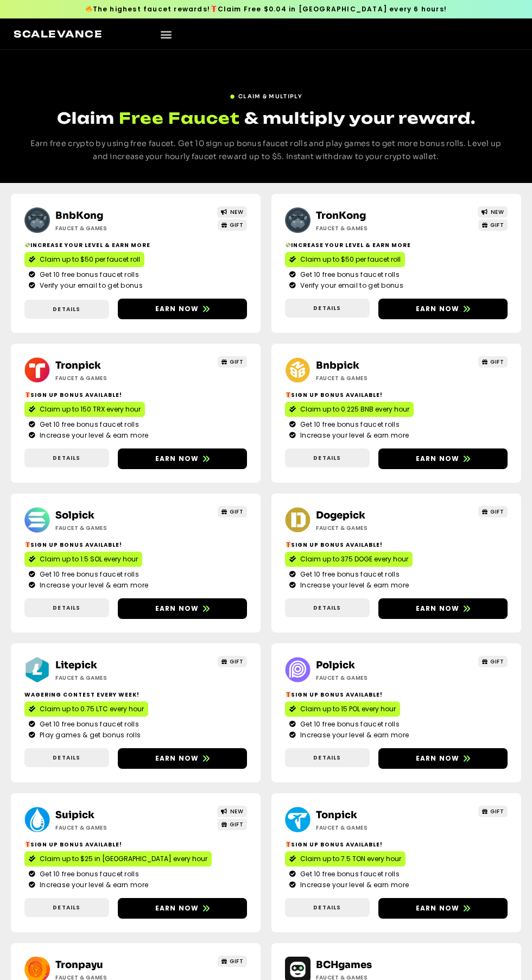 Image resolution: width=532 pixels, height=980 pixels. Describe the element at coordinates (79, 216) in the screenshot. I see `a: BnbKong` at that location.